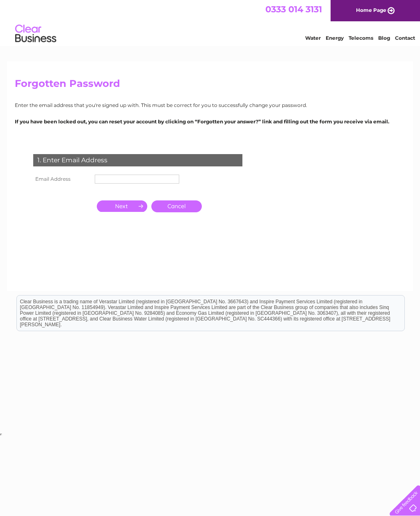  Describe the element at coordinates (361, 38) in the screenshot. I see `a: Telecoms` at that location.